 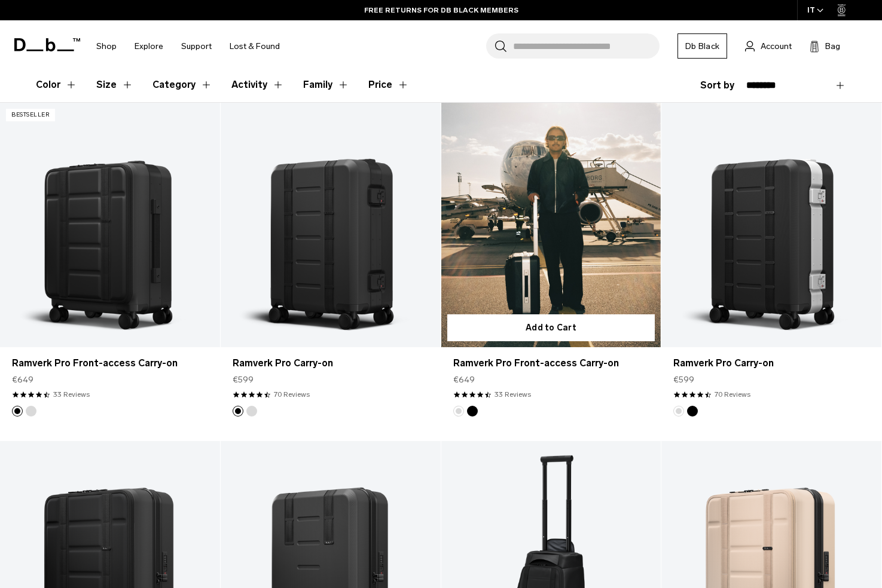 What do you see at coordinates (702, 46) in the screenshot?
I see `a: Db Black` at bounding box center [702, 46].